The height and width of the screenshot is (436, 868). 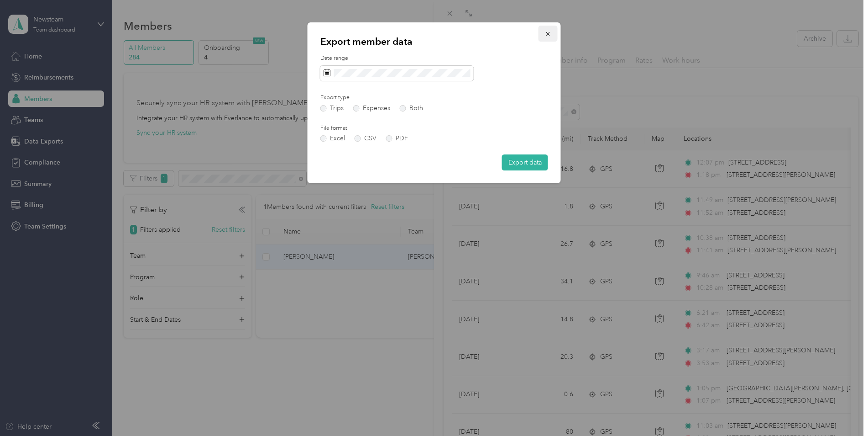 What do you see at coordinates (333, 139) in the screenshot?
I see `label: Excel` at bounding box center [333, 139].